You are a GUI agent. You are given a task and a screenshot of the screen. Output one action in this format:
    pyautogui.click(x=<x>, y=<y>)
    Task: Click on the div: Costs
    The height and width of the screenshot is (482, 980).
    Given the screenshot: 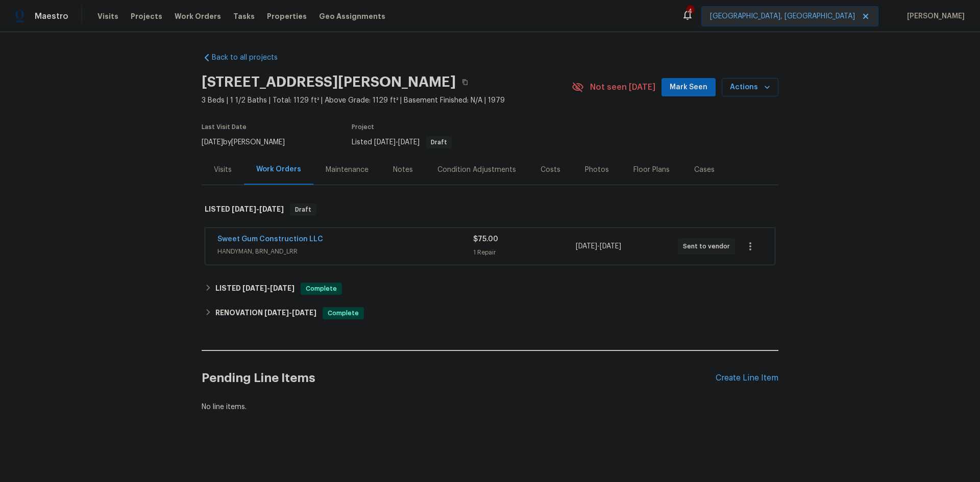 What is the action you would take?
    pyautogui.click(x=550, y=170)
    